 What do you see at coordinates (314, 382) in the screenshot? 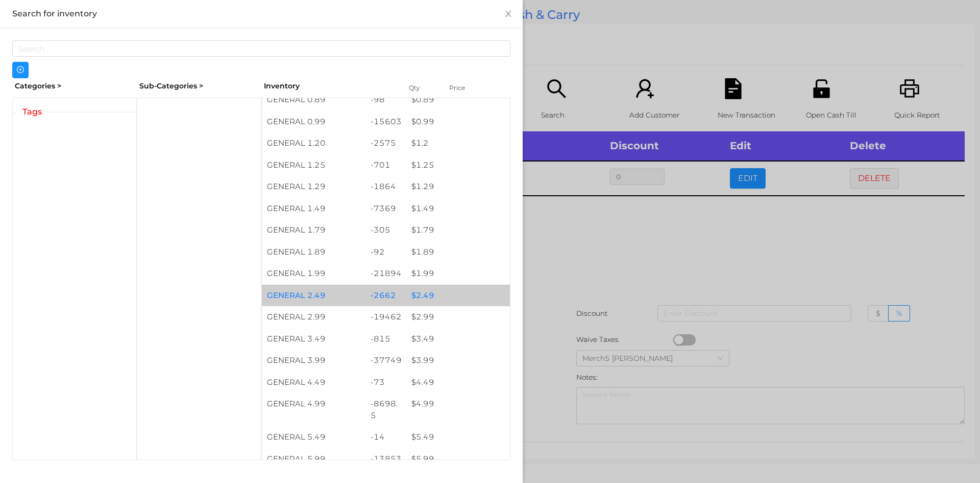
I see `div: GENERAL 4.49` at bounding box center [314, 382].